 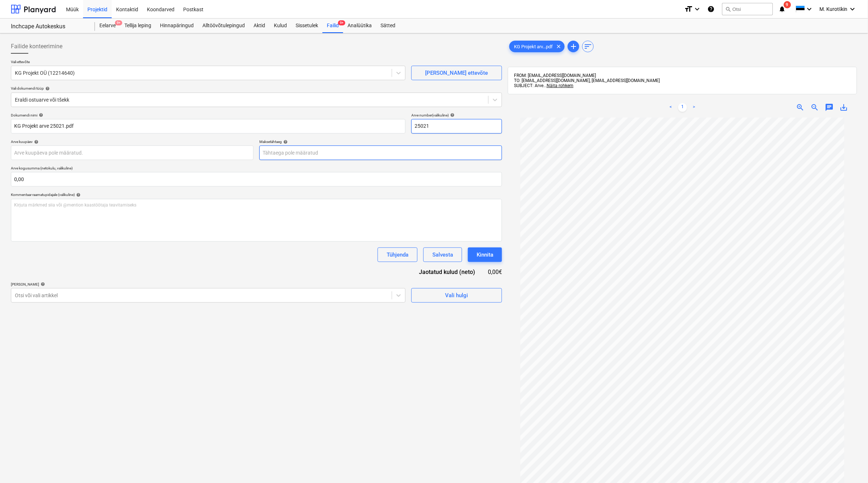 What do you see at coordinates (333, 26) in the screenshot?
I see `div: Failid` at bounding box center [333, 26].